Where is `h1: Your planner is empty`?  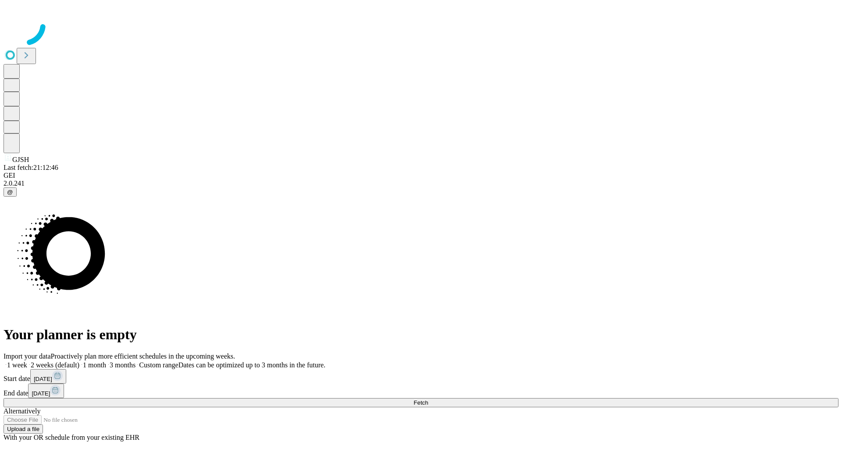
h1: Your planner is empty is located at coordinates (421, 334).